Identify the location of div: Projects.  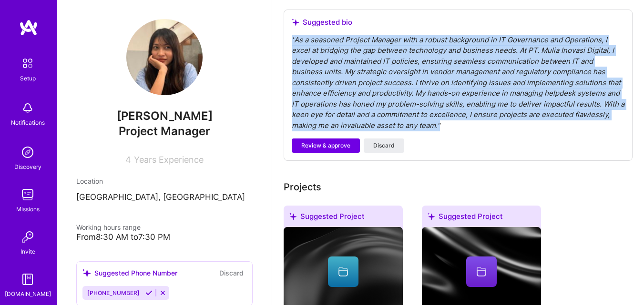
(302, 187).